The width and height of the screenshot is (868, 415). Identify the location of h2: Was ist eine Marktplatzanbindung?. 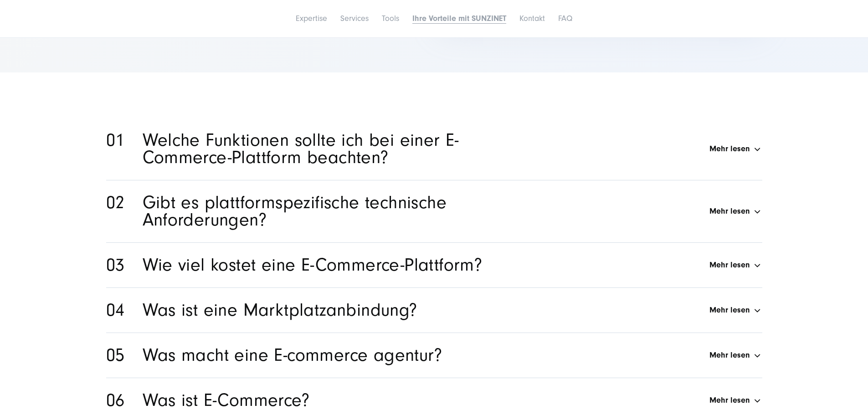
(280, 310).